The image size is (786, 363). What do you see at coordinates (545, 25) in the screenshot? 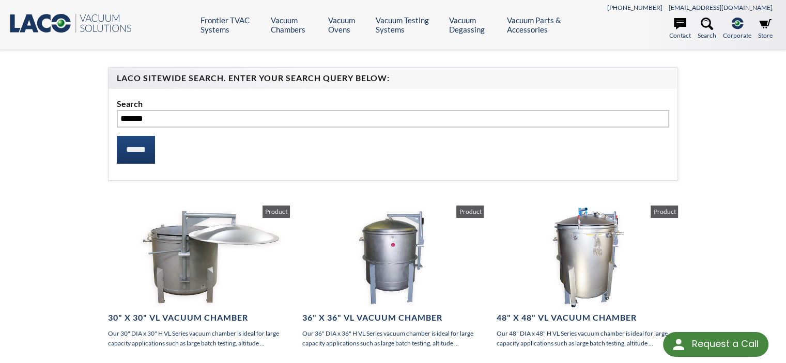
I see `a: Vacuum Parts & Accessories` at bounding box center [545, 25].